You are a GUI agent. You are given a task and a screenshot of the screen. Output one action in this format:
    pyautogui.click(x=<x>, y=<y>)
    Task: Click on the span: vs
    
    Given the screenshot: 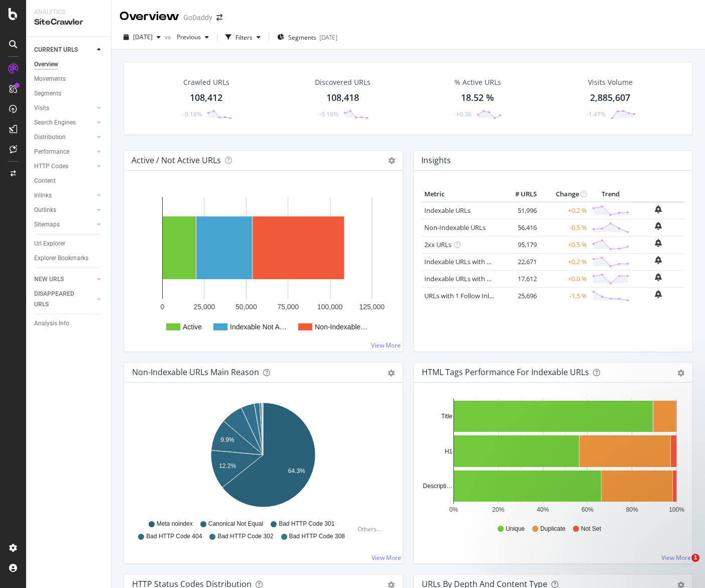 What is the action you would take?
    pyautogui.click(x=169, y=37)
    